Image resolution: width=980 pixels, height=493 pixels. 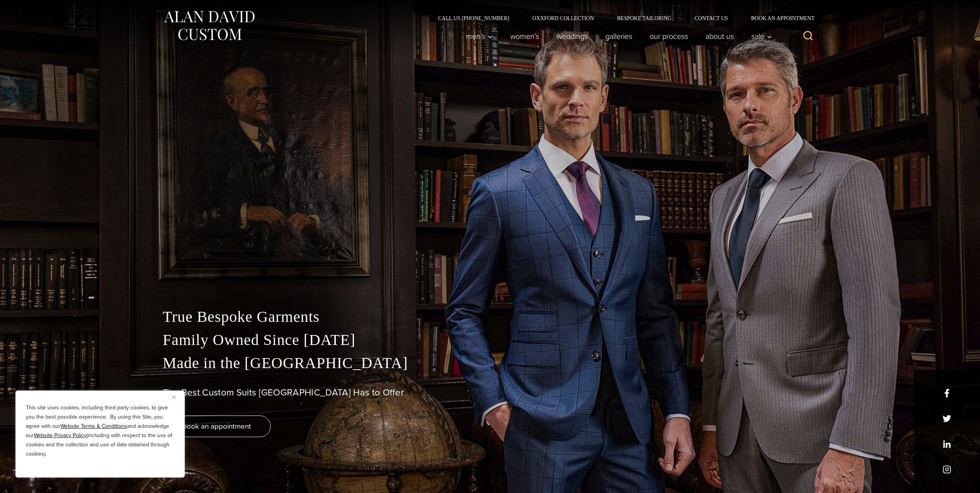 What do you see at coordinates (217, 426) in the screenshot?
I see `span: book an appointment` at bounding box center [217, 426].